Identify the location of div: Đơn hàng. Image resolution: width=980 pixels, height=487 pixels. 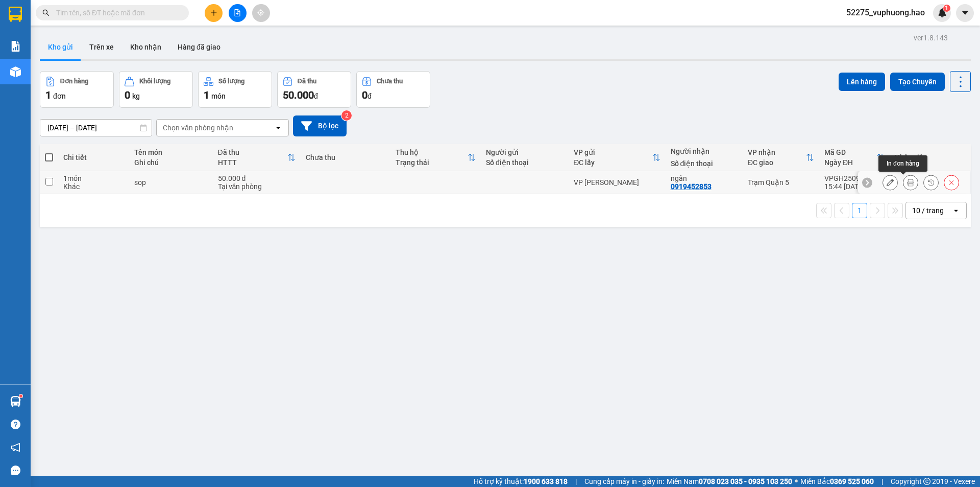
(74, 81).